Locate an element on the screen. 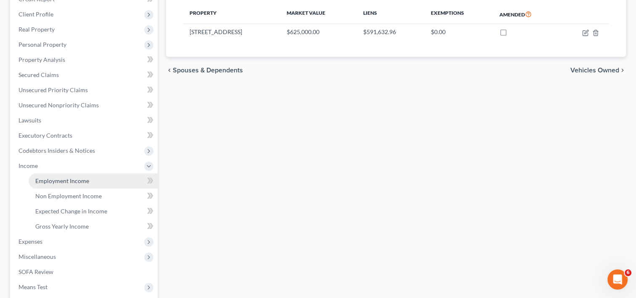 Image resolution: width=636 pixels, height=298 pixels. a: Gross Yearly Income is located at coordinates (93, 226).